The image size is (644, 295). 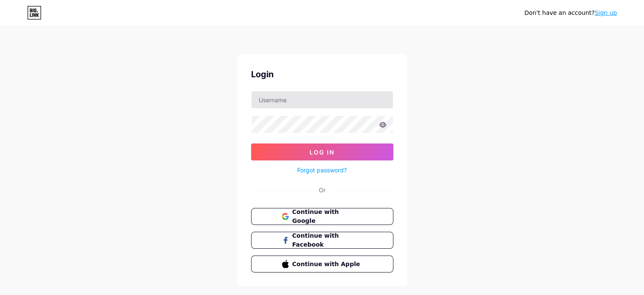 What do you see at coordinates (322, 216) in the screenshot?
I see `a: Continue with Google` at bounding box center [322, 216].